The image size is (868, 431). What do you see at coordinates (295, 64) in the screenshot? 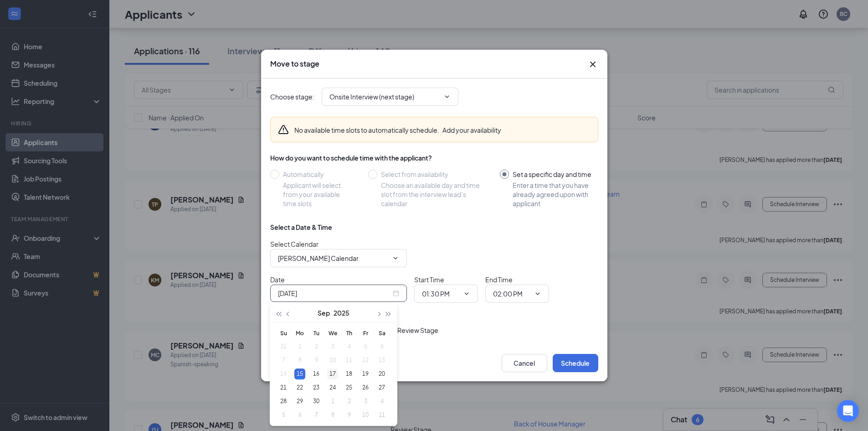
I see `h3: Move to stage` at bounding box center [295, 64].